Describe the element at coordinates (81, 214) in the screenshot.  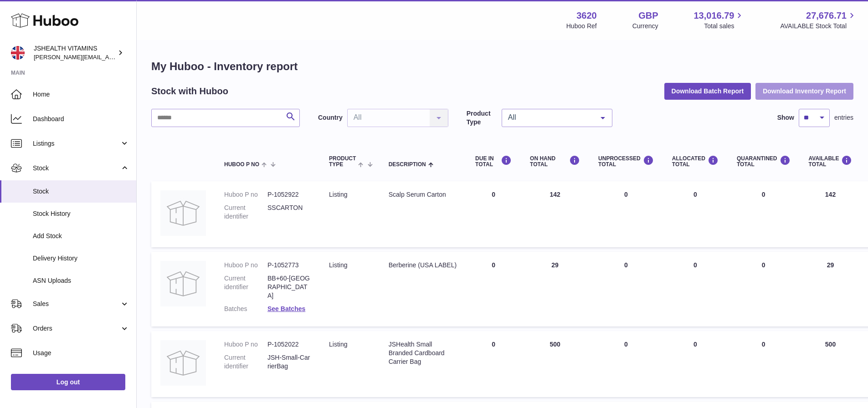
I see `span: Stock History` at that location.